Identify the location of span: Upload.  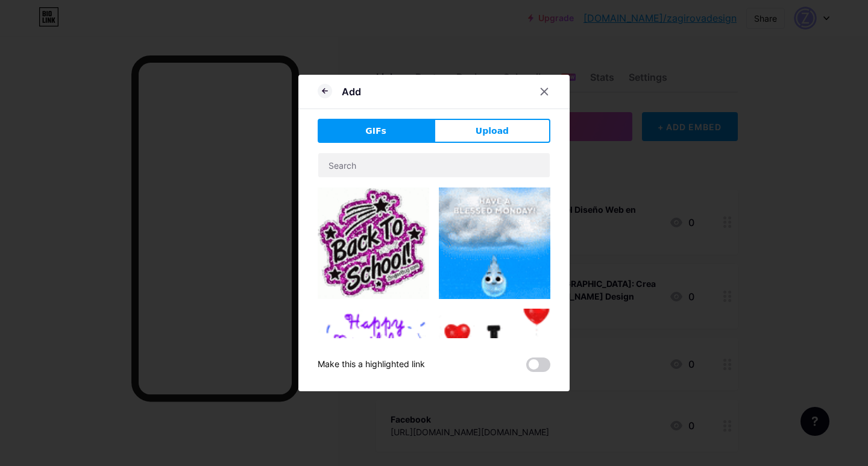
(492, 131).